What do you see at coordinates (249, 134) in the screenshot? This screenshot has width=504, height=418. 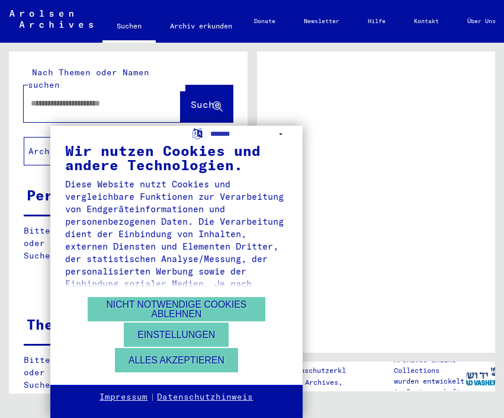 I see `select: Sprache auswählen` at bounding box center [249, 134].